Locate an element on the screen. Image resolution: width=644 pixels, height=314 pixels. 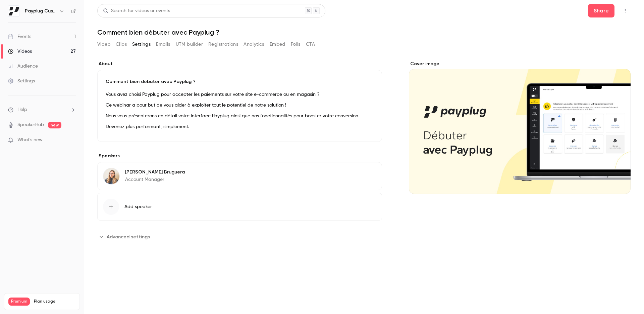
img: Payplug Customer Success is located at coordinates (14, 11).